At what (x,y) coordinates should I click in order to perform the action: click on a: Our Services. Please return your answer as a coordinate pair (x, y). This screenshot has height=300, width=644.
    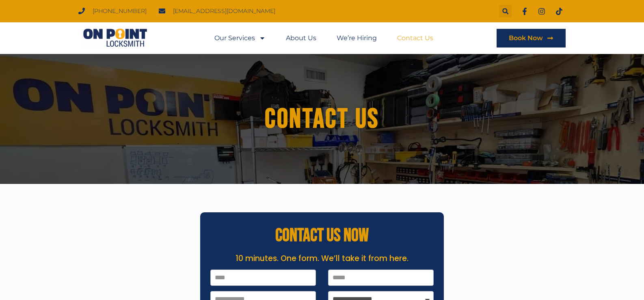
    Looking at the image, I should click on (240, 38).